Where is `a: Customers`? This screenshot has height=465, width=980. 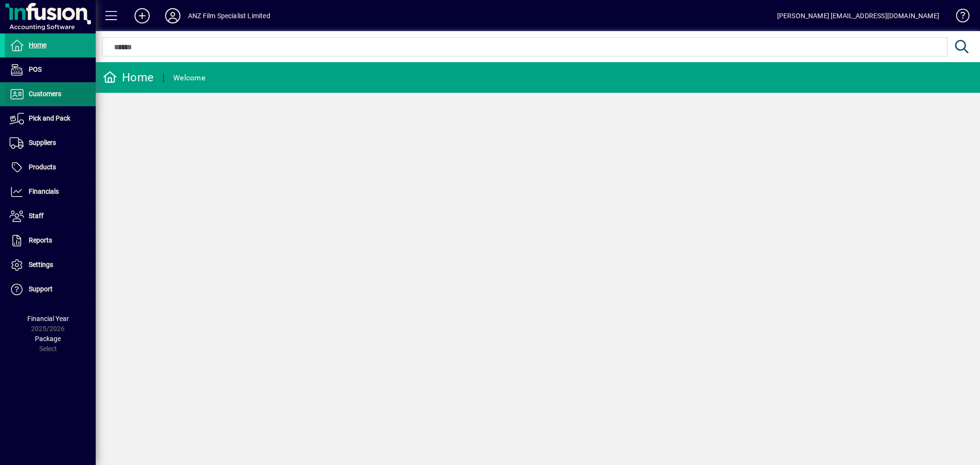
a: Customers is located at coordinates (50, 94).